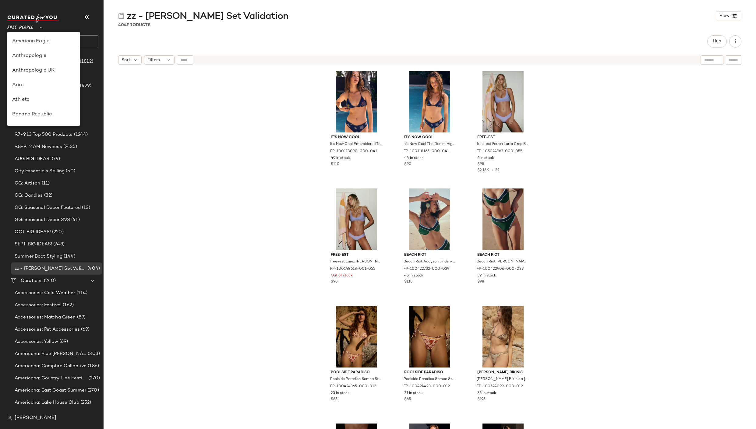  I want to click on span: (13), so click(86, 208).